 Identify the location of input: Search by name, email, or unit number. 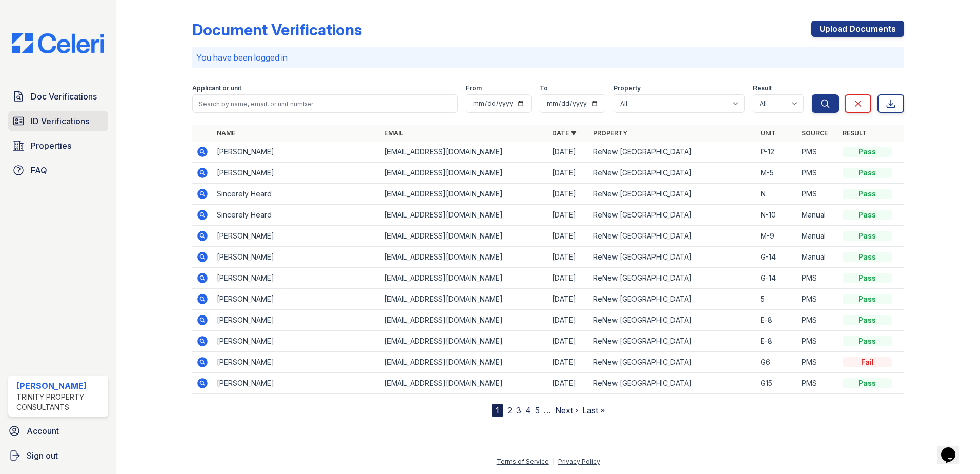
(325, 103).